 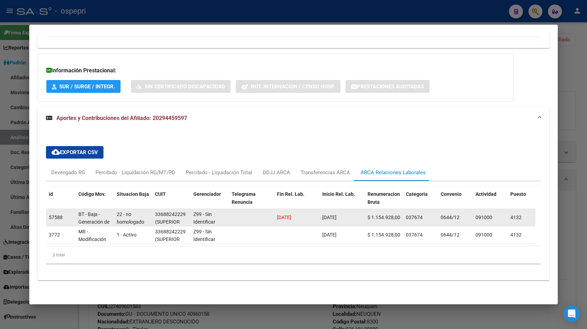 What do you see at coordinates (293, 205) in the screenshot?
I see `div: Aportes y Contribuciones del Afiliado: 20294459597` at bounding box center [293, 205].